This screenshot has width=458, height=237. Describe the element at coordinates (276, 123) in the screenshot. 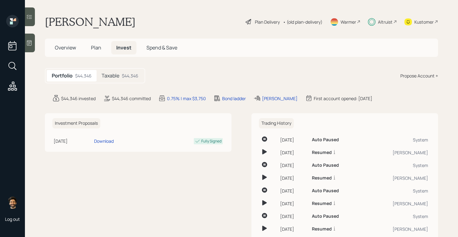

I see `h6: Trading History` at that location.